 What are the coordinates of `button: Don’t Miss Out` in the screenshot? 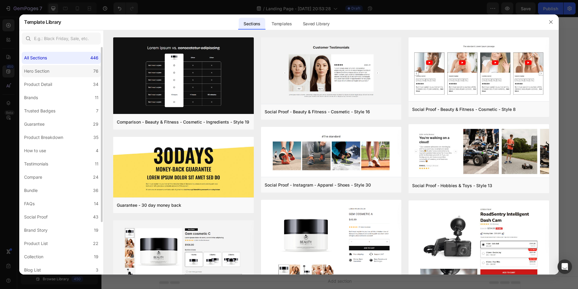 It's located at (118, 120).